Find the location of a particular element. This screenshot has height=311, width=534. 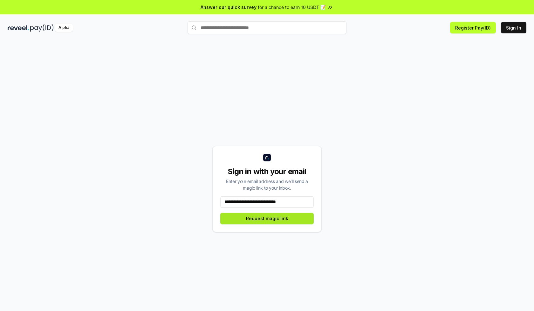

button: Sign In is located at coordinates (514, 28).